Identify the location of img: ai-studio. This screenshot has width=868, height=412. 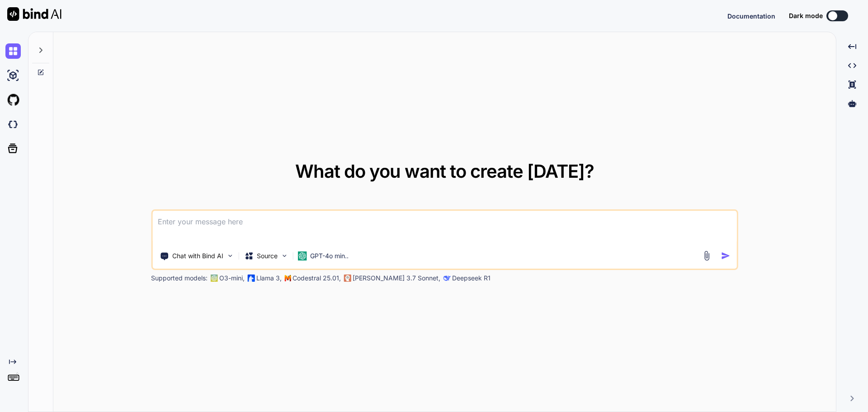
(13, 75).